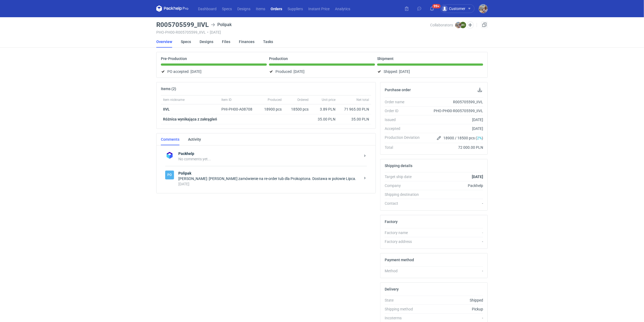  Describe the element at coordinates (454, 300) in the screenshot. I see `div: Shipped` at that location.